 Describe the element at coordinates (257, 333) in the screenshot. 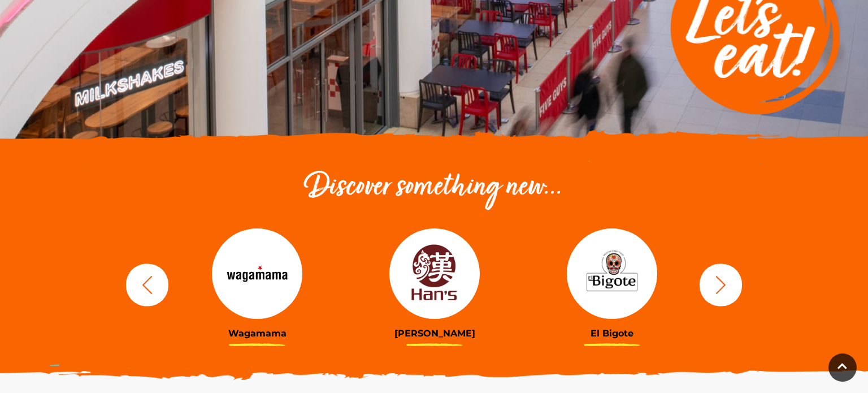

I see `h3: Wagamama` at that location.